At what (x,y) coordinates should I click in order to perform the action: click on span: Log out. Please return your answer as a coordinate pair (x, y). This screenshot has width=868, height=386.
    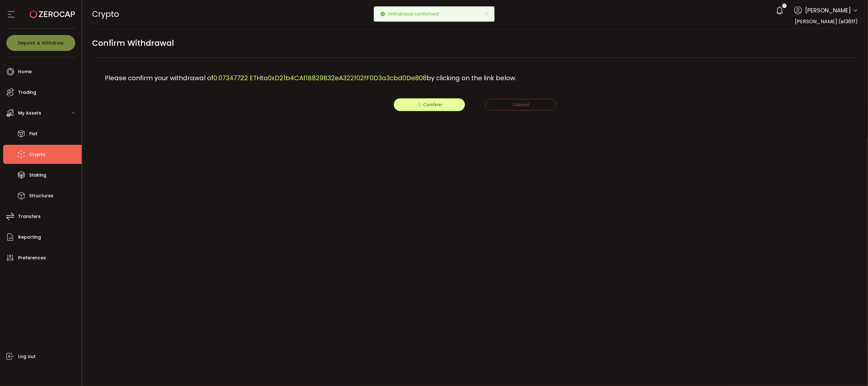
    Looking at the image, I should click on (27, 356).